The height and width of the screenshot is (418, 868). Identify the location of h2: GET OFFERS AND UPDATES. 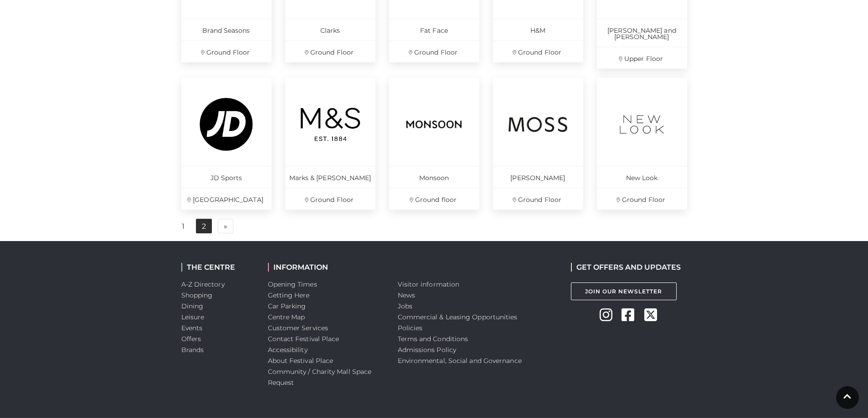
(625, 267).